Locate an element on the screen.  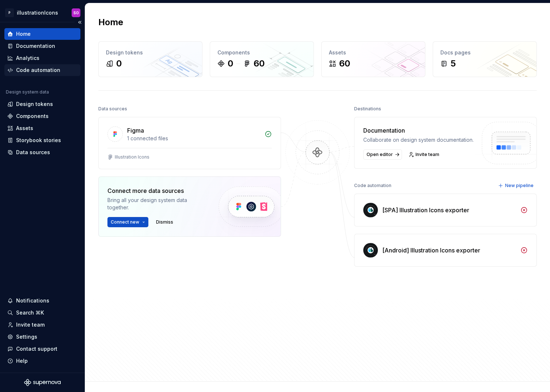
a: Data sources is located at coordinates (42, 152).